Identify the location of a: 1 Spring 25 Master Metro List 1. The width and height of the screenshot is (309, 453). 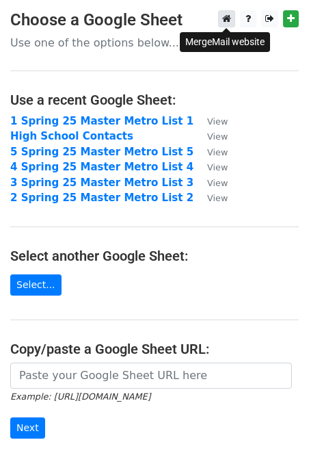
(102, 121).